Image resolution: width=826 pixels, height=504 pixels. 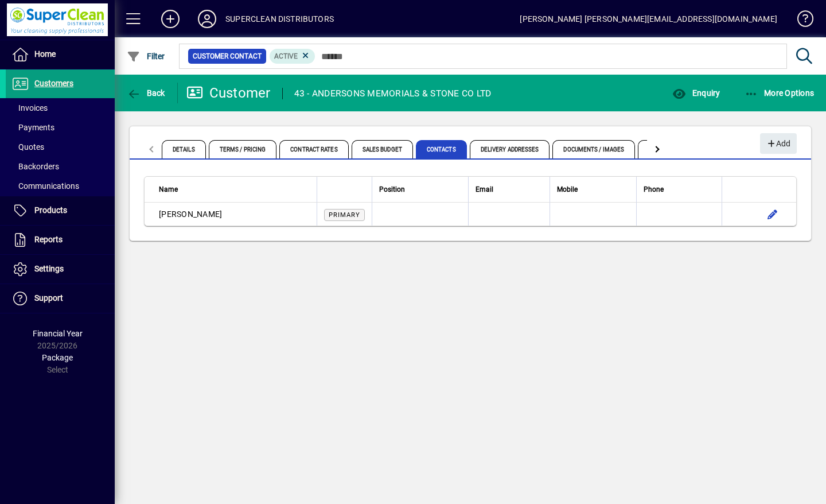 What do you see at coordinates (653, 189) in the screenshot?
I see `span: Phone` at bounding box center [653, 189].